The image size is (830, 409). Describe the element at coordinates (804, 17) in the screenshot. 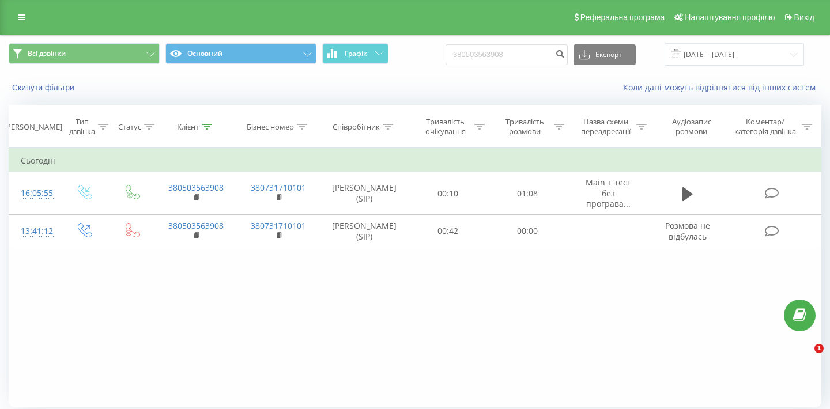

I see `span: Вихід` at that location.